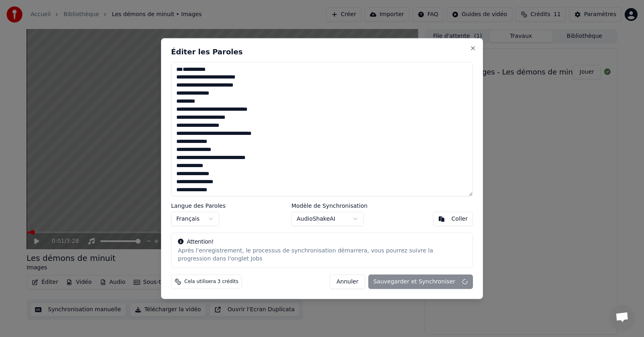 The width and height of the screenshot is (644, 337). What do you see at coordinates (322, 242) in the screenshot?
I see `div: Attention!` at bounding box center [322, 242].